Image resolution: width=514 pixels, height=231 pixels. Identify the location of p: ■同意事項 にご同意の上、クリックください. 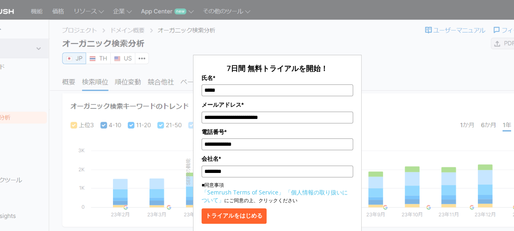
(277, 193).